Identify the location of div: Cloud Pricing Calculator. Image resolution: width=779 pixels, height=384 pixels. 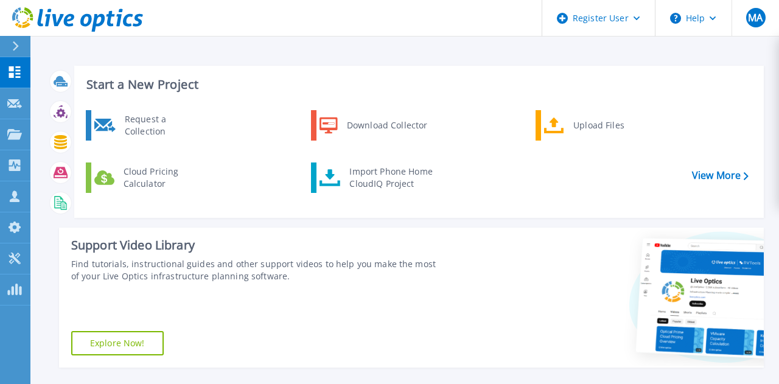
(162, 178).